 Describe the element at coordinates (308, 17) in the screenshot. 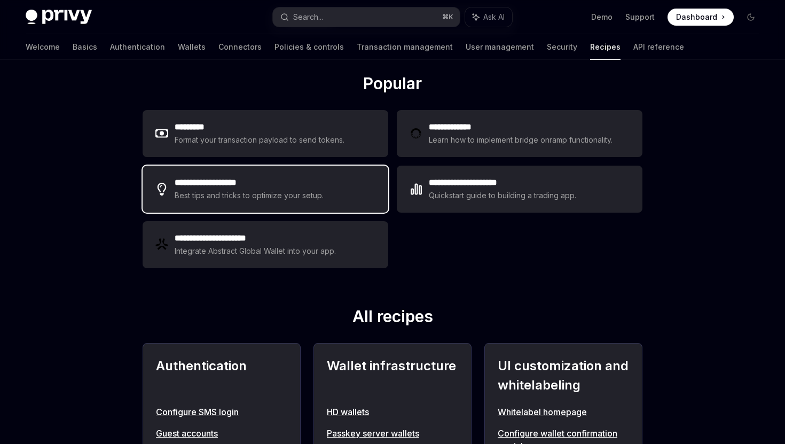

I see `div: Search...` at that location.